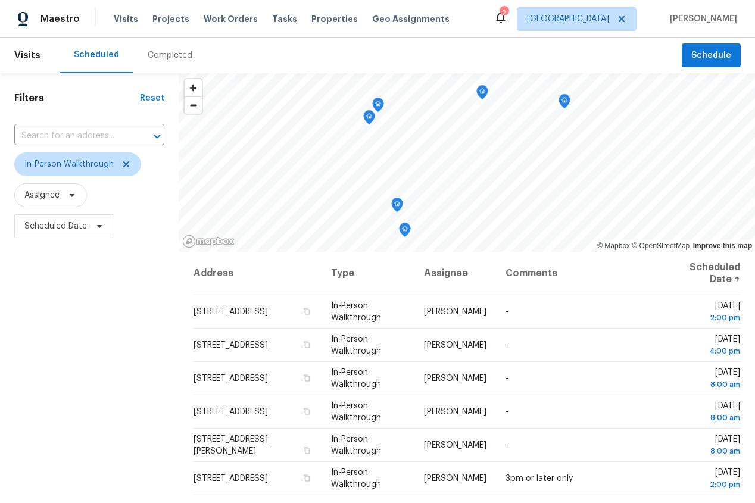 The width and height of the screenshot is (755, 503). Describe the element at coordinates (701, 273) in the screenshot. I see `th: Scheduled Date ↑` at that location.